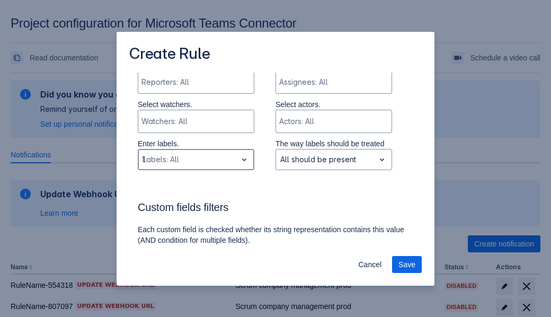  What do you see at coordinates (276, 209) in the screenshot?
I see `h3: Custom fields filters` at bounding box center [276, 209].